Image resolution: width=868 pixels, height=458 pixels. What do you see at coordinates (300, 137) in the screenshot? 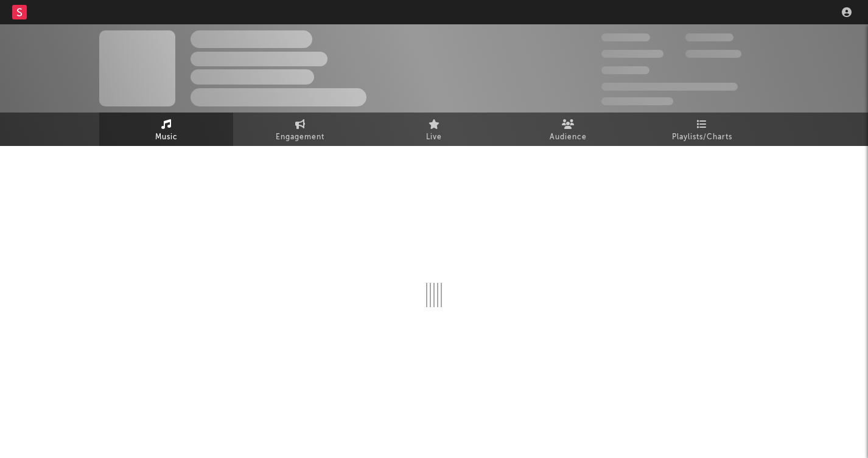
I see `span: Engagement` at bounding box center [300, 137].